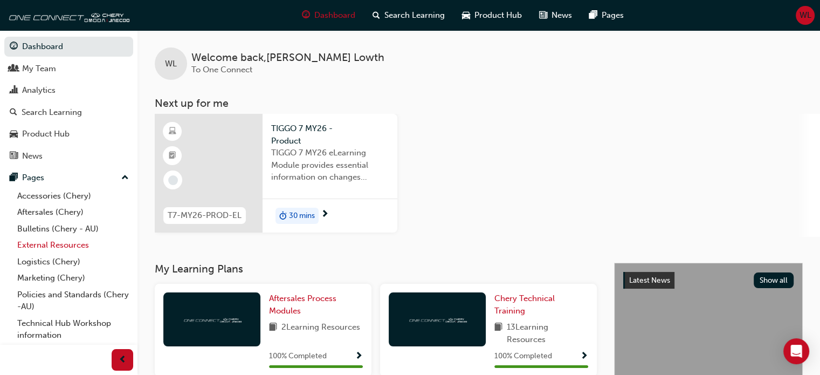 This screenshot has width=820, height=375. Describe the element at coordinates (68, 177) in the screenshot. I see `button: Pages` at that location.